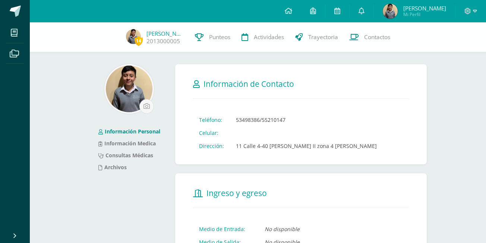 The width and height of the screenshot is (486, 243). What do you see at coordinates (369, 37) in the screenshot?
I see `a: Contactos` at bounding box center [369, 37].